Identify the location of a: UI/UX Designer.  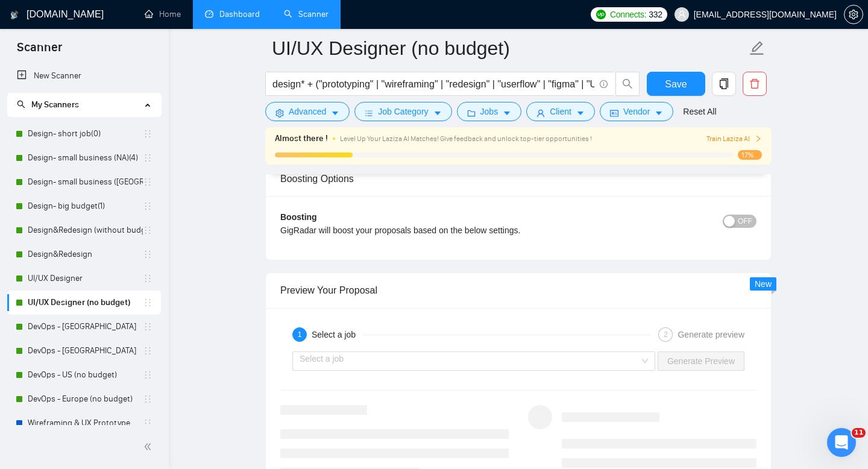
(85, 278).